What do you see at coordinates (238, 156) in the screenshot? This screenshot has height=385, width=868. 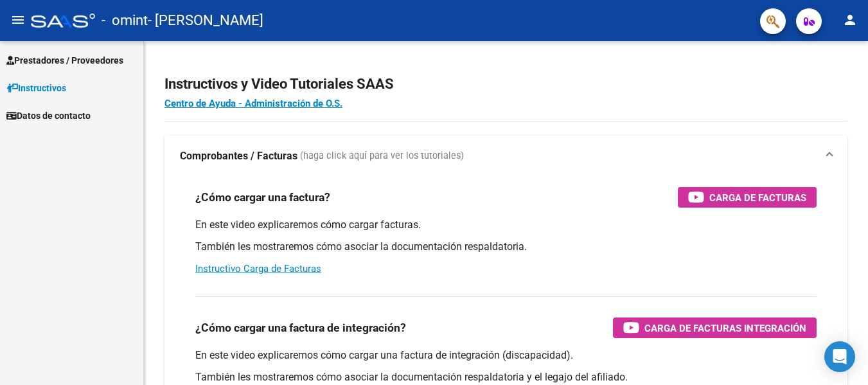 I see `strong: Comprobantes / Facturas` at bounding box center [238, 156].